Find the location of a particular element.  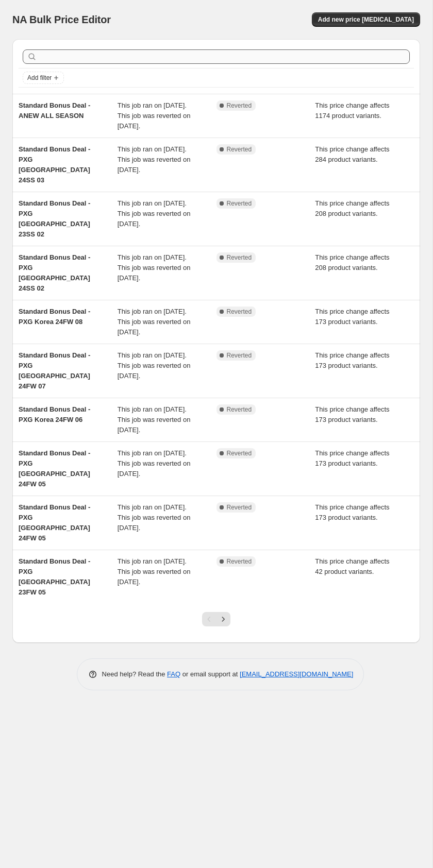

span: Need help? Read the is located at coordinates (134, 674).